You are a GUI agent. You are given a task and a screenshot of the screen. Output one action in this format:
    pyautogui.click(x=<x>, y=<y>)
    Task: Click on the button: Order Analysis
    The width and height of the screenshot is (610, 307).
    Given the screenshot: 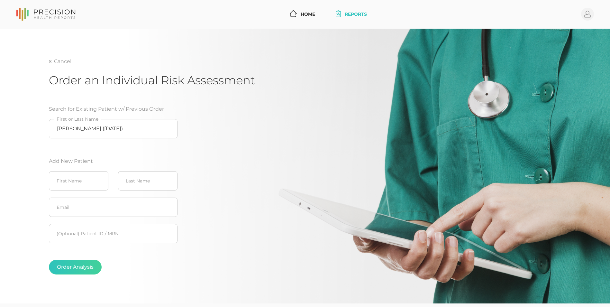 What is the action you would take?
    pyautogui.click(x=75, y=267)
    